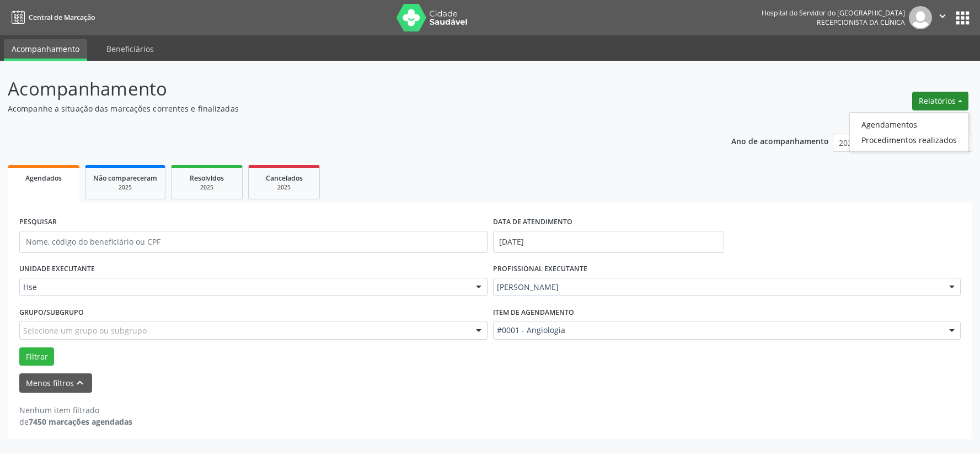 This screenshot has height=454, width=980. Describe the element at coordinates (43, 178) in the screenshot. I see `span: Agendados` at that location.